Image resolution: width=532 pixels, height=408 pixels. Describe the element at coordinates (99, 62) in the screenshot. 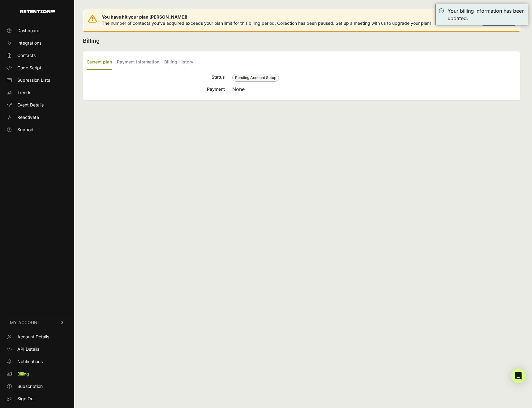

I see `label: Current plan` at that location.